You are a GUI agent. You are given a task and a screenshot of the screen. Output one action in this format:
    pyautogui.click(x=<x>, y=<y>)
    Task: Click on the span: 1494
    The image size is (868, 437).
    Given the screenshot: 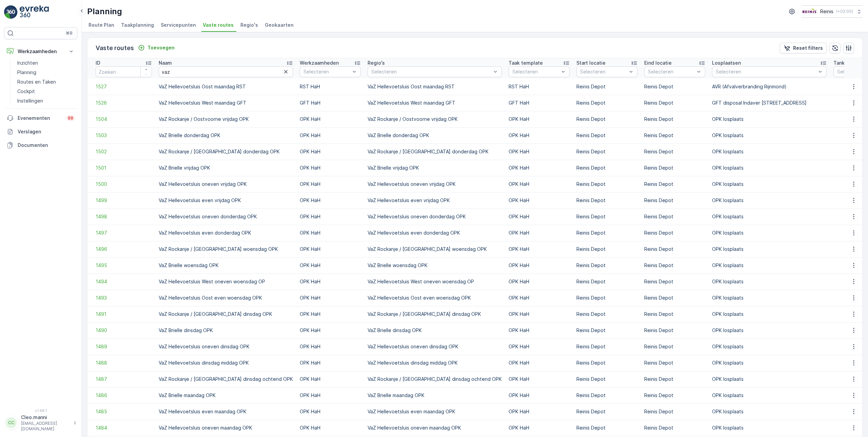 What is the action you would take?
    pyautogui.click(x=124, y=282)
    